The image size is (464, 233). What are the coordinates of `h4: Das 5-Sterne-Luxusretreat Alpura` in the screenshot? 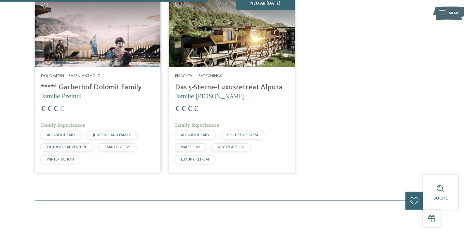 It's located at (232, 87).